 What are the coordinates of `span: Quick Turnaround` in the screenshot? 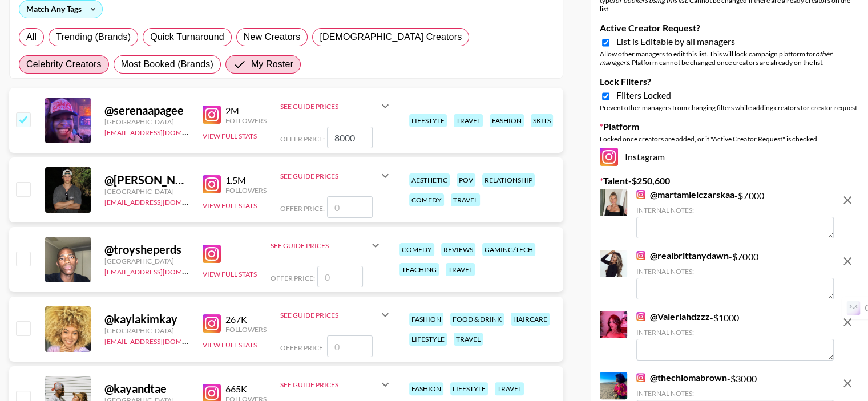 It's located at (187, 37).